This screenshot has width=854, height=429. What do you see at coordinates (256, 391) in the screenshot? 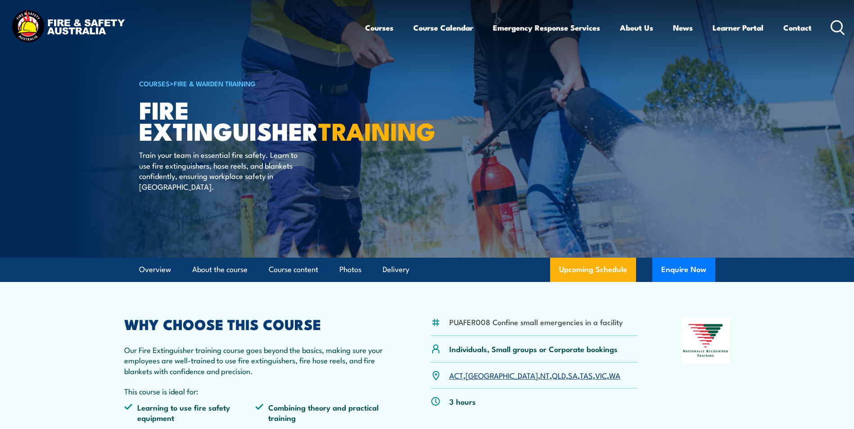
I see `p: This course is ideal for:` at bounding box center [256, 391].